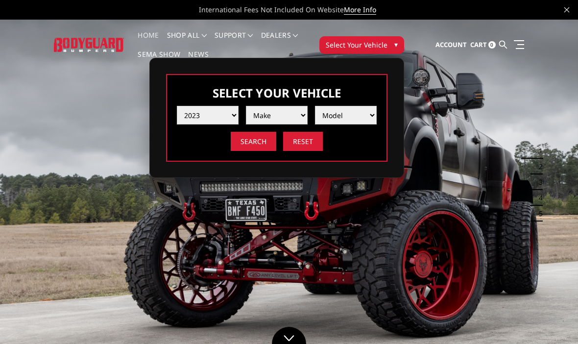  I want to click on a: shop all, so click(187, 41).